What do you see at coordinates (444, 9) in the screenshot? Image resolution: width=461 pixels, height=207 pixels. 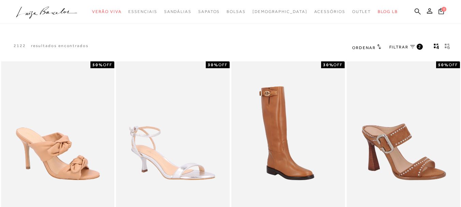 I see `span: 0` at bounding box center [444, 9].